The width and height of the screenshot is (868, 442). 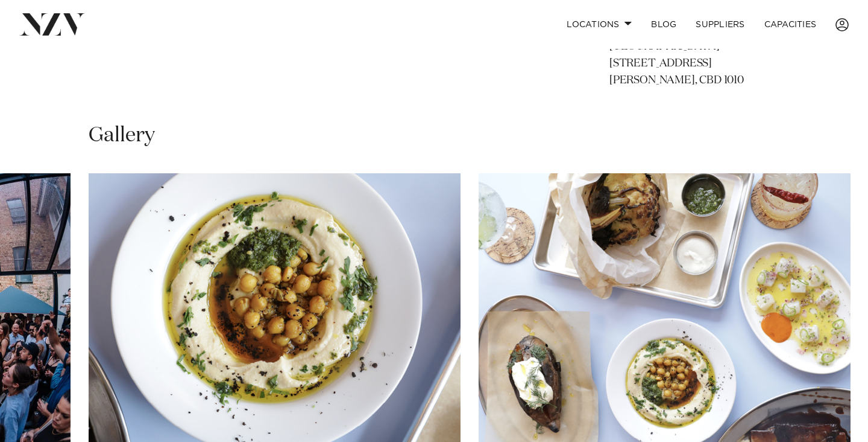 What do you see at coordinates (663, 24) in the screenshot?
I see `a: BLOG` at bounding box center [663, 24].